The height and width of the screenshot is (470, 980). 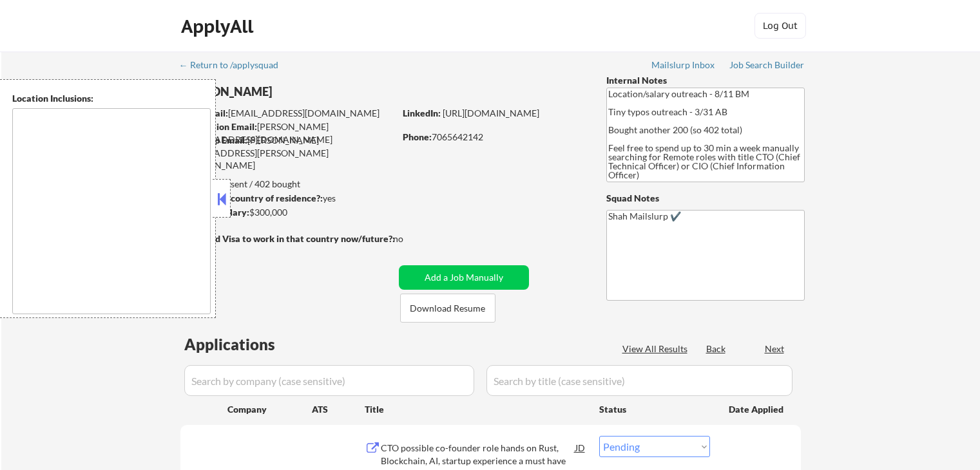 I want to click on div: JD, so click(x=580, y=448).